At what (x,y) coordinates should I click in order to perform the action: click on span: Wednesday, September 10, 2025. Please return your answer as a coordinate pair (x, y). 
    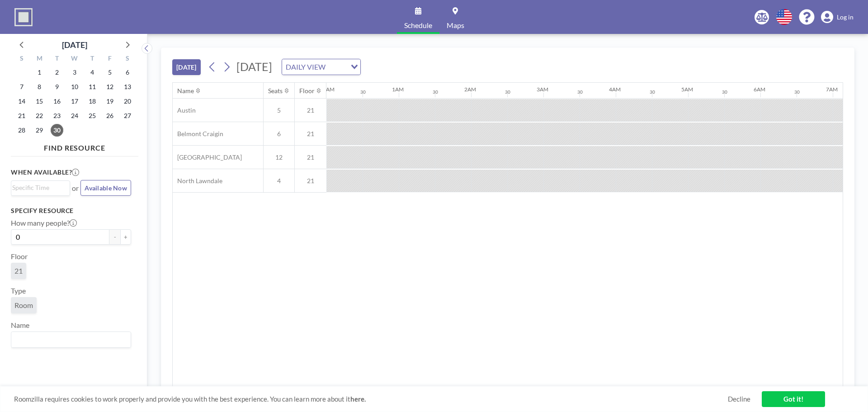
    Looking at the image, I should click on (75, 87).